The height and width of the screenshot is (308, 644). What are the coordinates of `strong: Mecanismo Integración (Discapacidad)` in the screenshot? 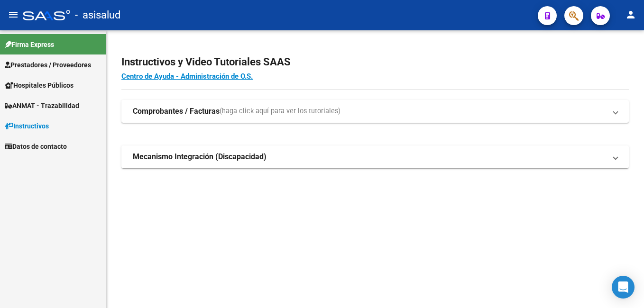 It's located at (200, 157).